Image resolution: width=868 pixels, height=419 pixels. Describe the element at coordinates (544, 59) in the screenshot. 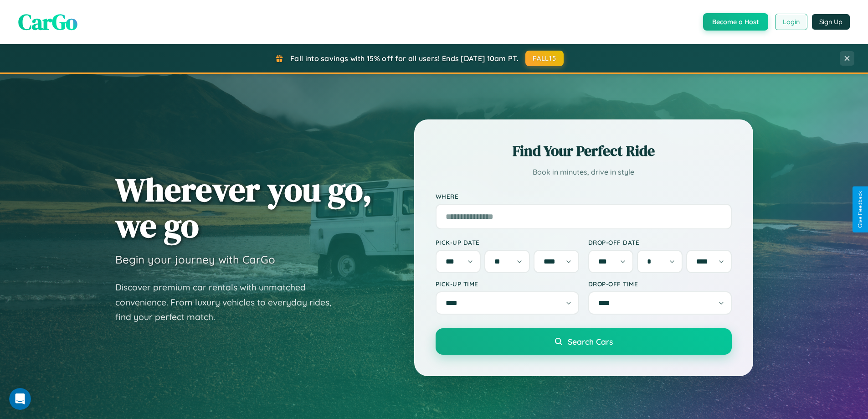

I see `button: FALL15` at that location.